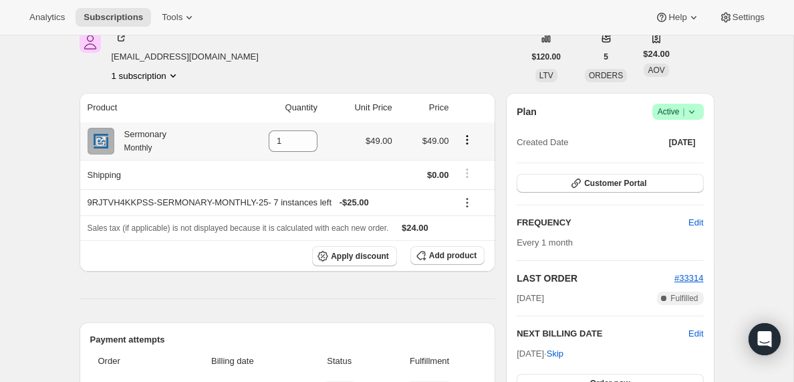  I want to click on span: Add product, so click(453, 255).